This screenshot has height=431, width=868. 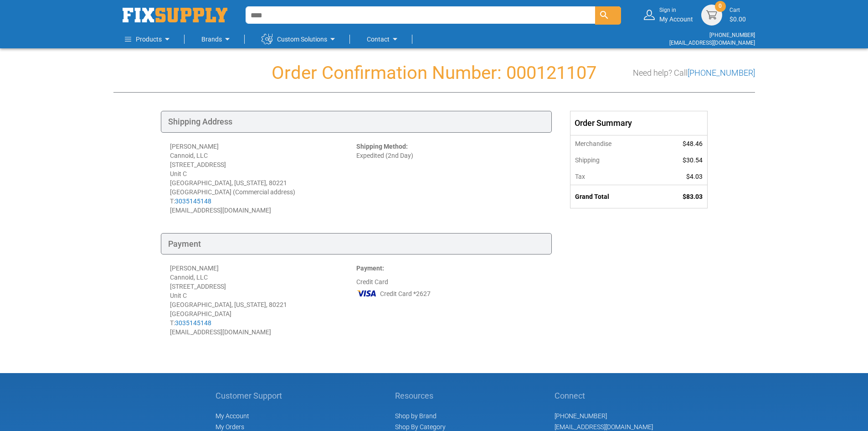 I want to click on span: $30.54, so click(x=693, y=160).